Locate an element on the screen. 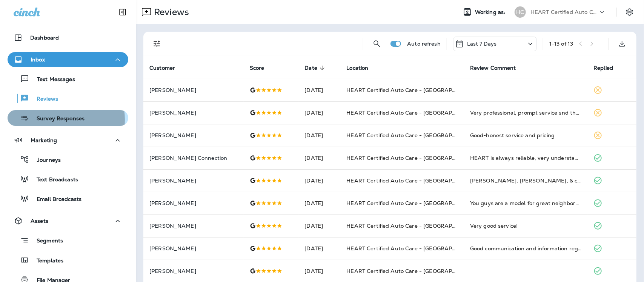  button: Search Reviews is located at coordinates (377, 44).